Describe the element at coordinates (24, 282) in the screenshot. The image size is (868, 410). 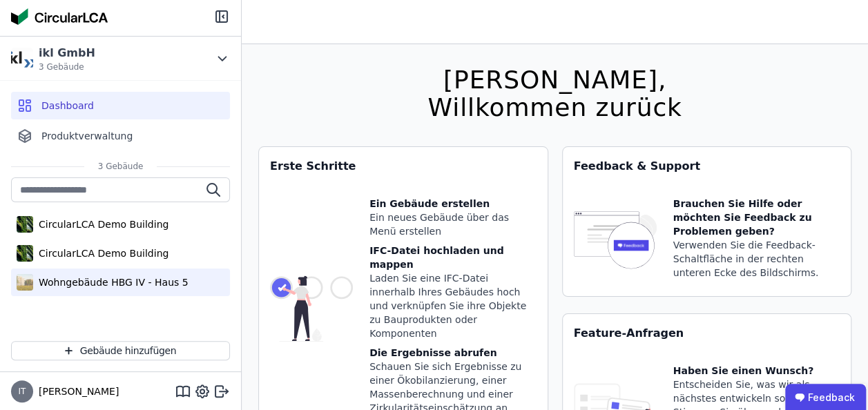
I see `img: Wohngebäude HBG IV - Haus 5` at that location.